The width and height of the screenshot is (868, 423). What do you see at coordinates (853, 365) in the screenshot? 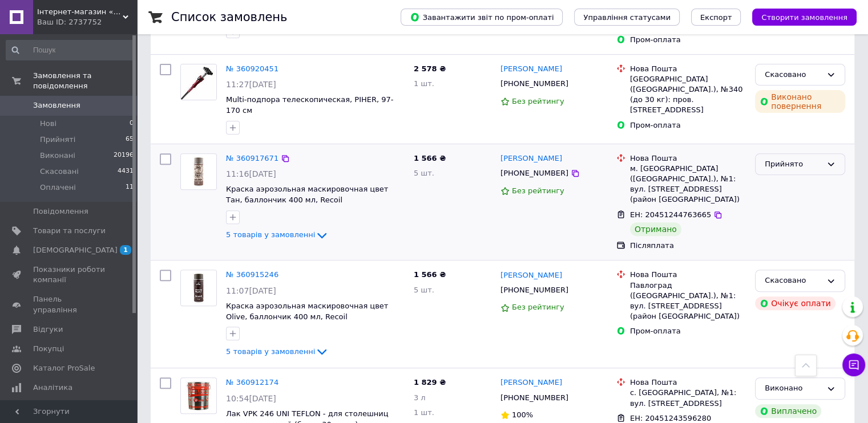
I see `button: Чат з покупцем` at bounding box center [853, 365].